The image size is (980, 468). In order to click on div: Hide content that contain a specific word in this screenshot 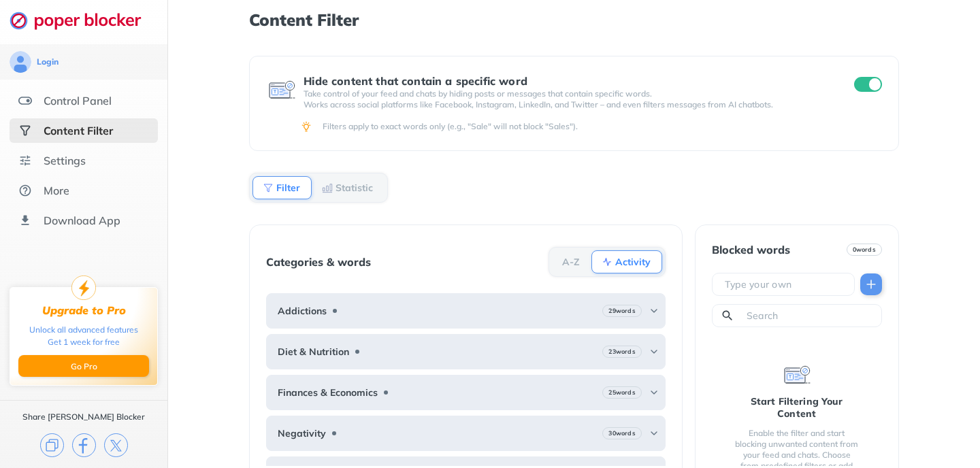, I will do `click(566, 81)`.